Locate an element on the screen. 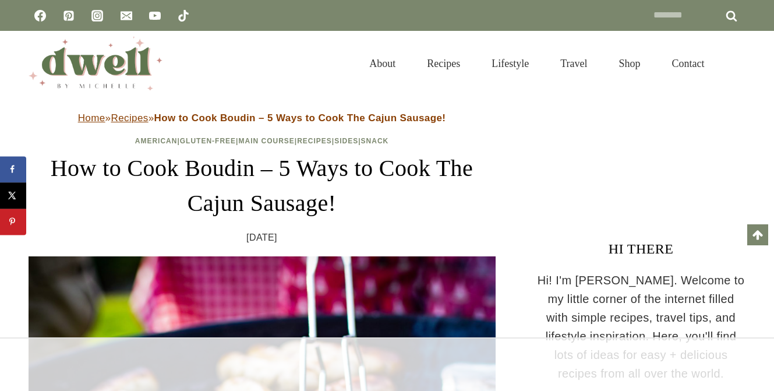 The width and height of the screenshot is (774, 391). a: Facebook is located at coordinates (40, 16).